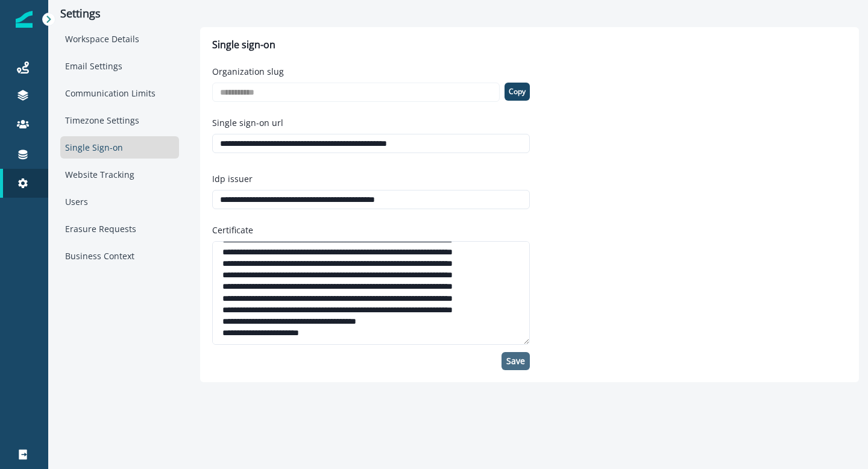  What do you see at coordinates (515, 361) in the screenshot?
I see `p: Save` at bounding box center [515, 361].